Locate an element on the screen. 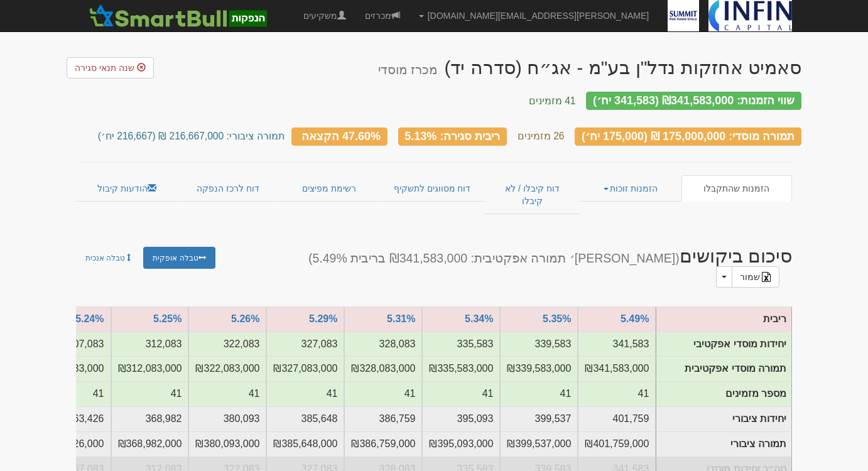  a: שנה תנאי סגירה is located at coordinates (110, 68).